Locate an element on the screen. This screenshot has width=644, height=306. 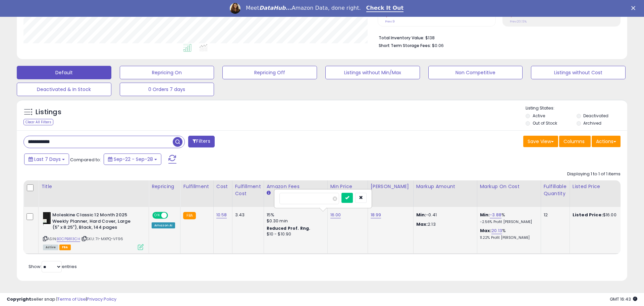
span: All listings currently available for purchase on Amazon is located at coordinates (51, 247).